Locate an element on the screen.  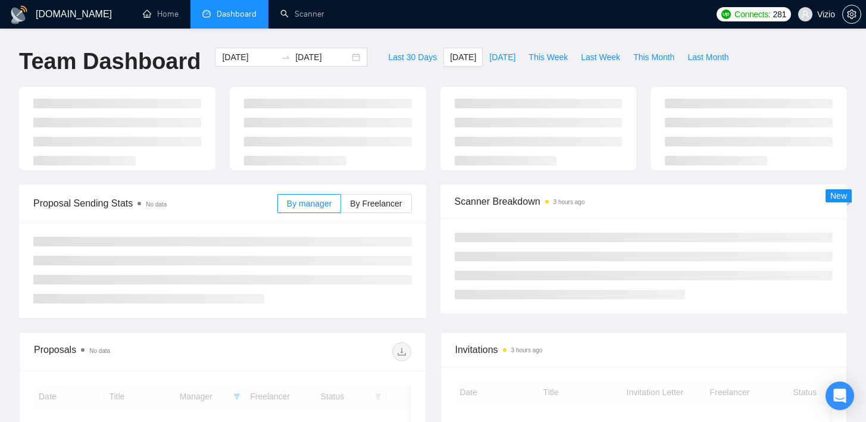
input: Start date is located at coordinates (249, 57).